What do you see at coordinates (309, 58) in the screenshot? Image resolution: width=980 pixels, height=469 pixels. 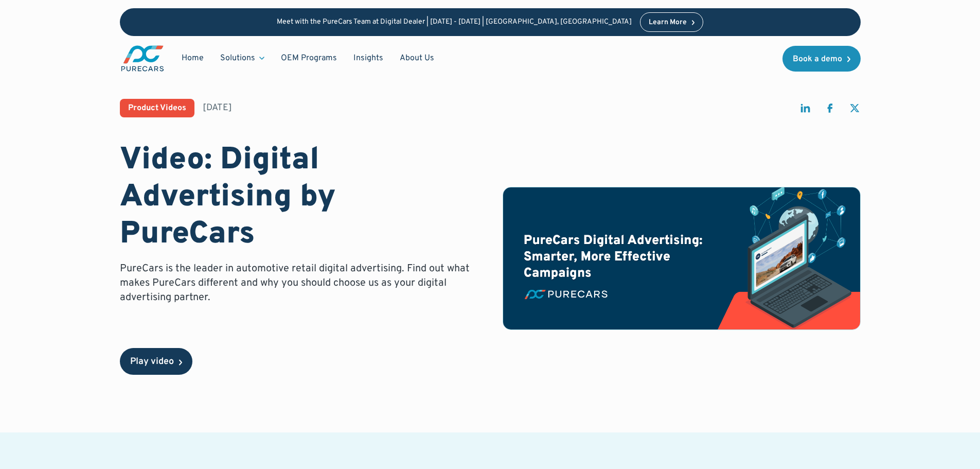 I see `a: OEM Programs` at bounding box center [309, 58].